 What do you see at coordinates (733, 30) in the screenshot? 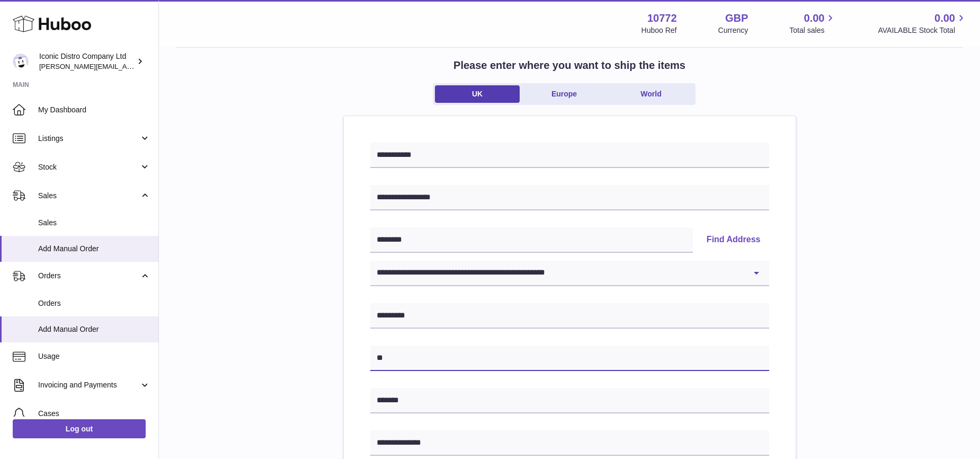
I see `div: Currency` at bounding box center [733, 30].